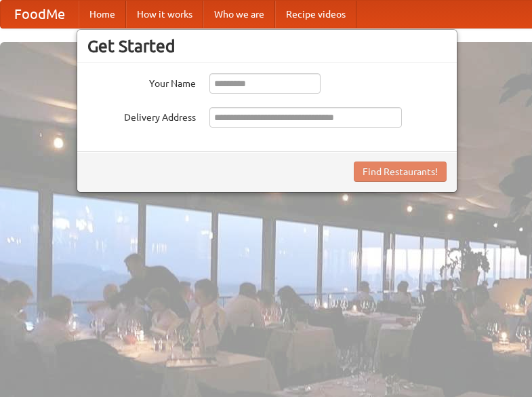 The height and width of the screenshot is (397, 532). I want to click on a: Who we are, so click(240, 14).